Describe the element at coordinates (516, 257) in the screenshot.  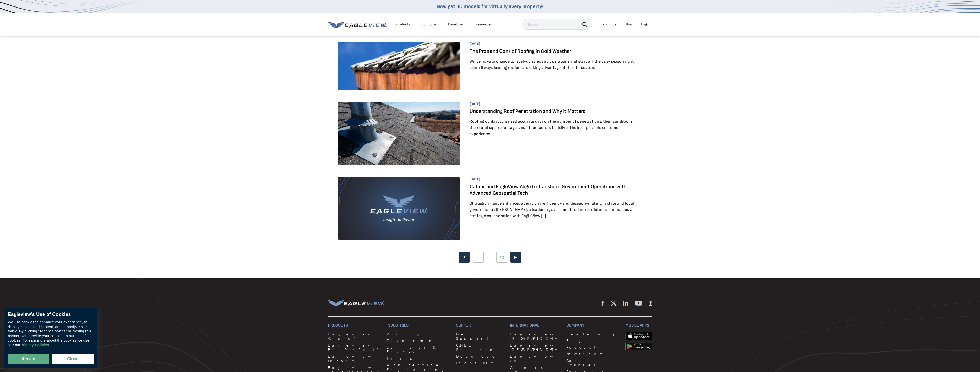
I see `a: Next` at that location.